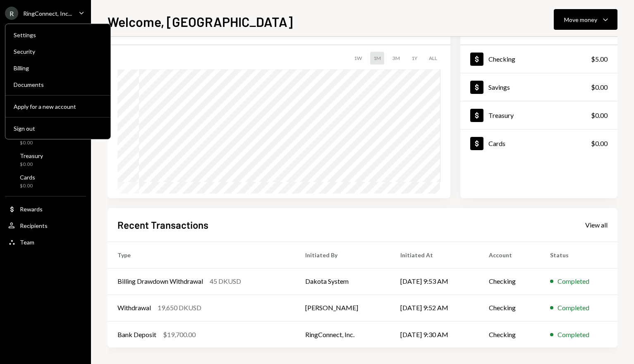 The width and height of the screenshot is (634, 364). Describe the element at coordinates (343, 334) in the screenshot. I see `td: RingConnect, Inc.` at that location.